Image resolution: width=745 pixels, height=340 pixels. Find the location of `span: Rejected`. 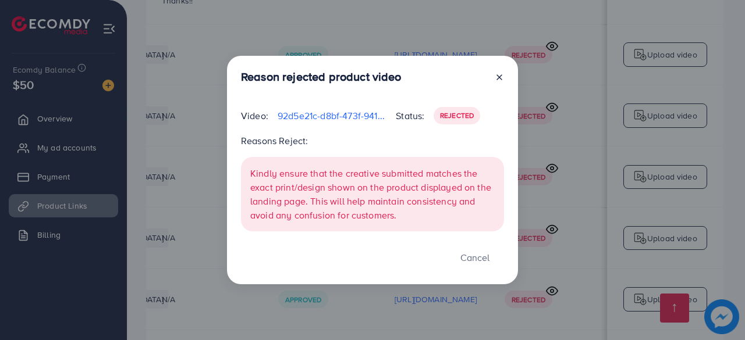

span: Rejected is located at coordinates (457, 115).